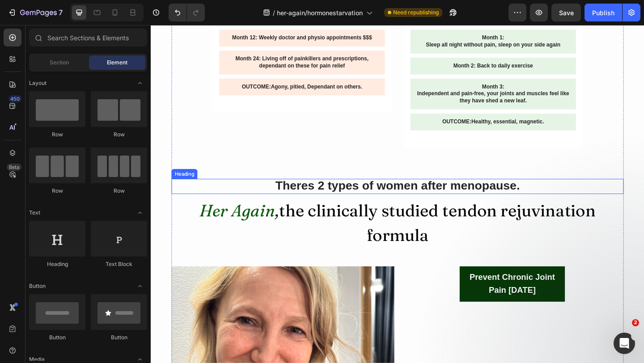 The image size is (644, 363). I want to click on strong: Prevent Chronic Joint, so click(393, 274).